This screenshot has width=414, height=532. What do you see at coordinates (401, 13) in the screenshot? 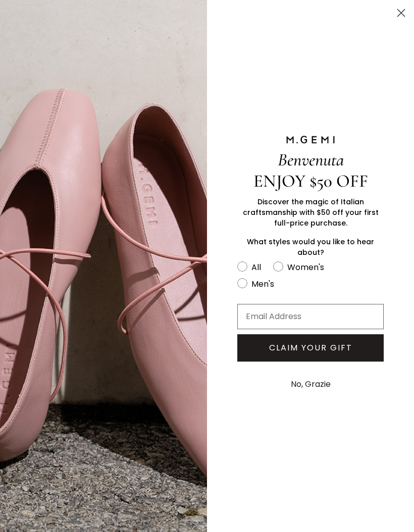
I see `button: Close dialog` at bounding box center [401, 13].